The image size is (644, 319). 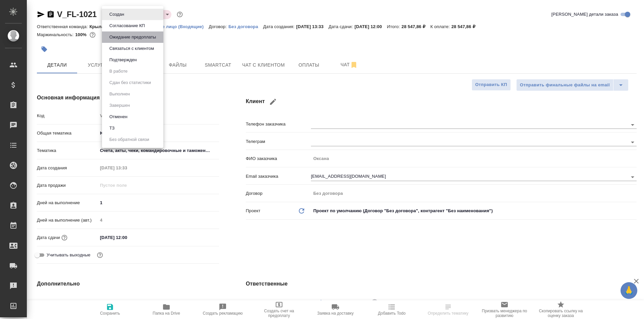 What do you see at coordinates (112, 128) in the screenshot?
I see `button: ТЗ` at bounding box center [112, 128].